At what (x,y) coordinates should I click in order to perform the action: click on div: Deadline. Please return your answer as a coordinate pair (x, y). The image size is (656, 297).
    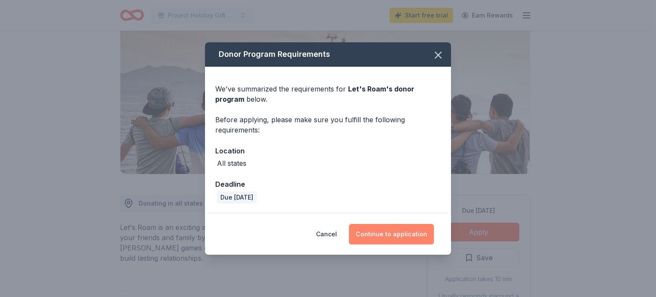
    Looking at the image, I should click on (328, 184).